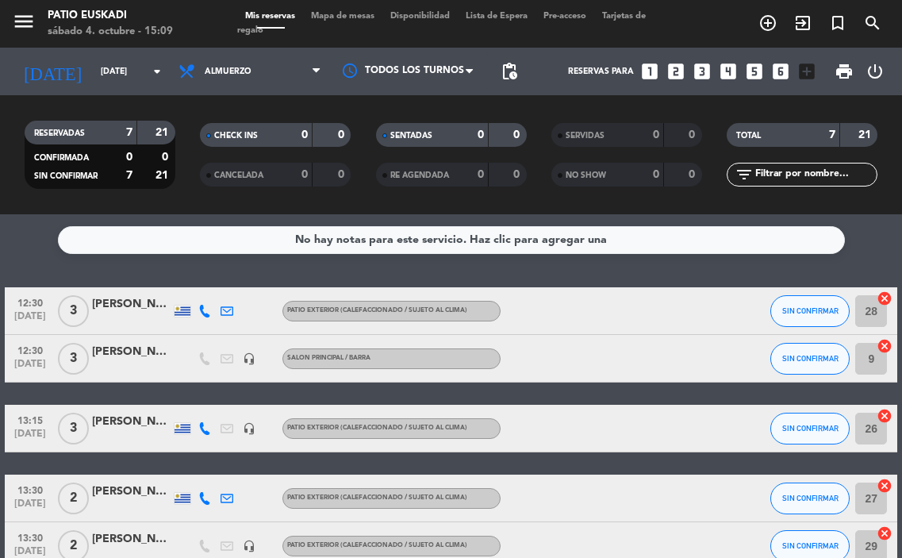 This screenshot has height=558, width=902. I want to click on i: looks_one, so click(650, 71).